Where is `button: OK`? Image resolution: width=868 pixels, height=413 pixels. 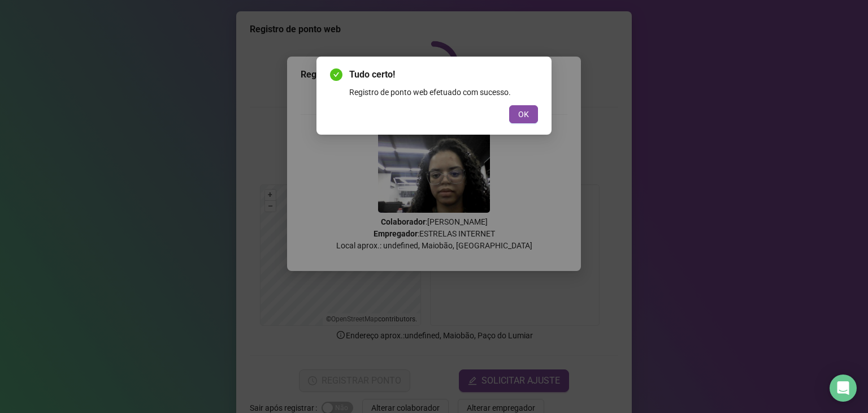
button: OK is located at coordinates (523, 114).